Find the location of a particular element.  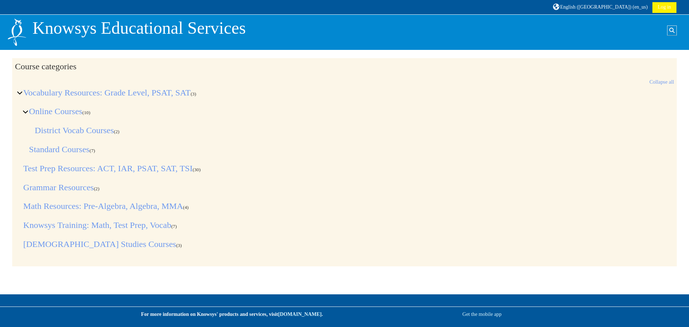

a: Vocabulary Resources: Grade Level, PSAT, SAT is located at coordinates (107, 93).